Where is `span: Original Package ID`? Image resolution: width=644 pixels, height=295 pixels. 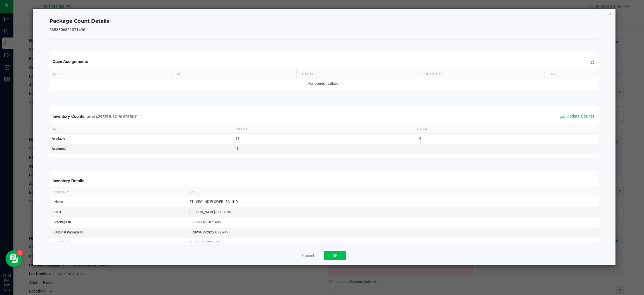
span: Original Package ID is located at coordinates (69, 232).